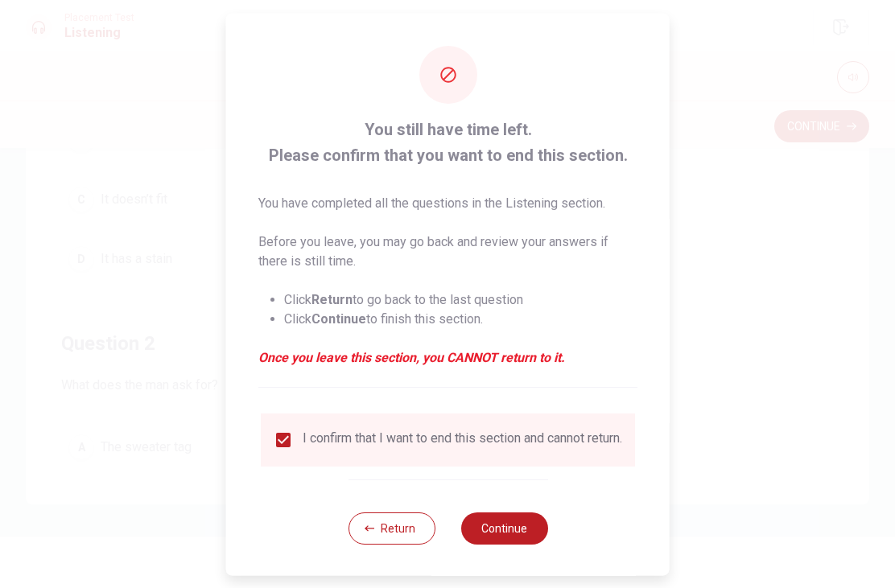 Image resolution: width=895 pixels, height=588 pixels. Describe the element at coordinates (504, 528) in the screenshot. I see `button: Continue` at that location.